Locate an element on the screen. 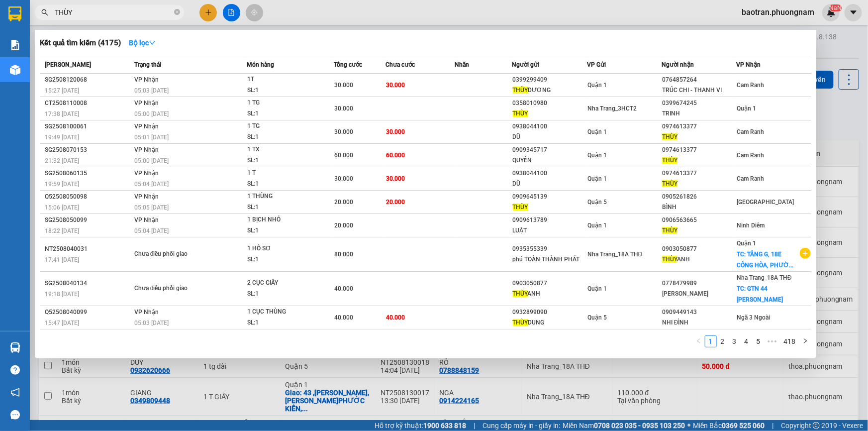  span: 20.000 is located at coordinates (344, 202).